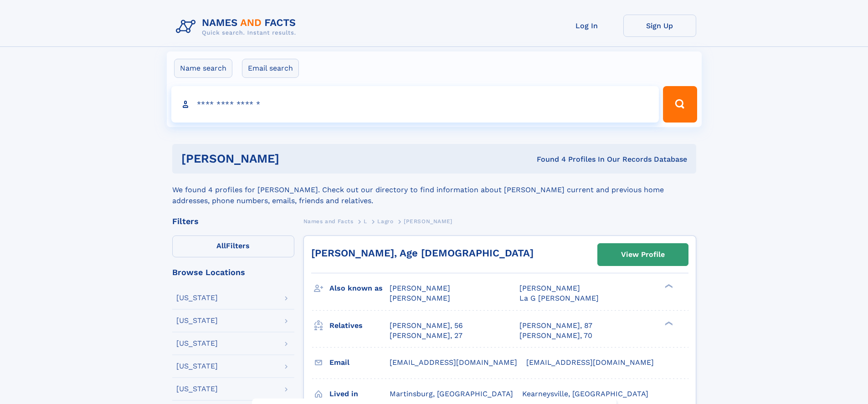 This screenshot has height=404, width=868. I want to click on div: View Profile, so click(643, 254).